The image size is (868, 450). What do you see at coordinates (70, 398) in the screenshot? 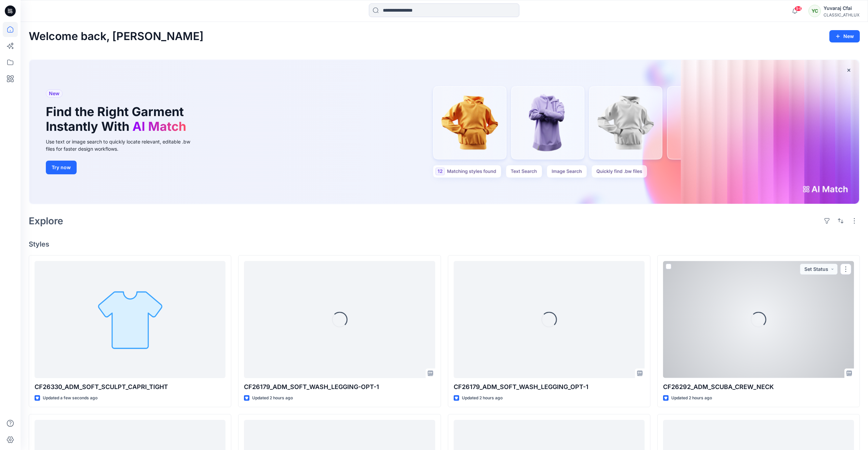
I see `p: Updated a few seconds ago` at bounding box center [70, 398].